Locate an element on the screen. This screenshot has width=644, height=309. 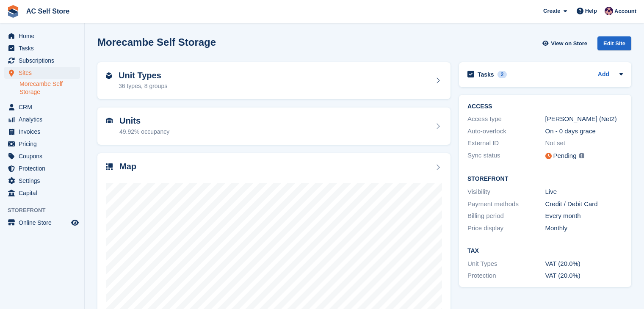
h2: Map is located at coordinates (128, 166).